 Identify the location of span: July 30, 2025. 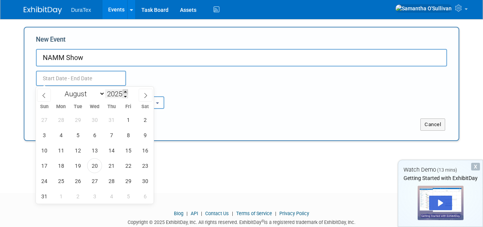
(94, 120).